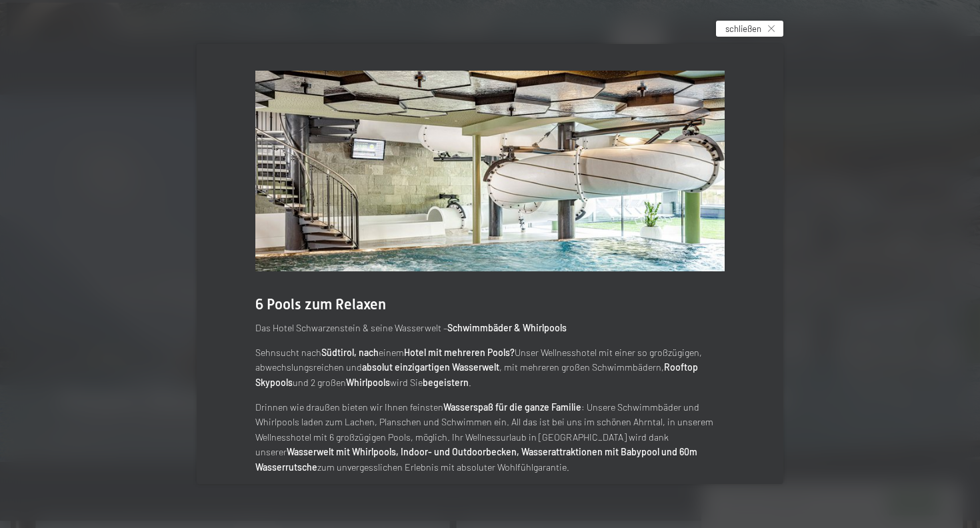 This screenshot has height=528, width=980. Describe the element at coordinates (459, 352) in the screenshot. I see `strong: Hotel mit mehreren Pools?` at that location.